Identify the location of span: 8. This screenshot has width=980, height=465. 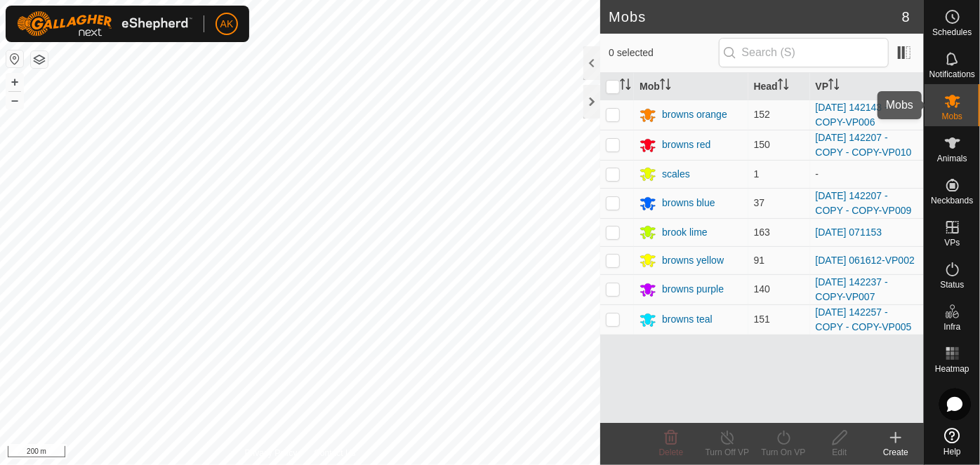
(905, 16).